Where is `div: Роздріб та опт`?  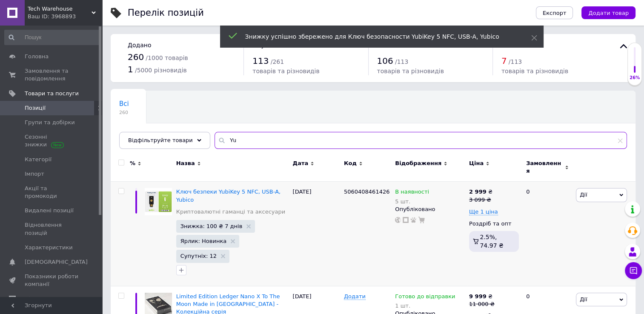
div: Роздріб та опт is located at coordinates (494, 224).